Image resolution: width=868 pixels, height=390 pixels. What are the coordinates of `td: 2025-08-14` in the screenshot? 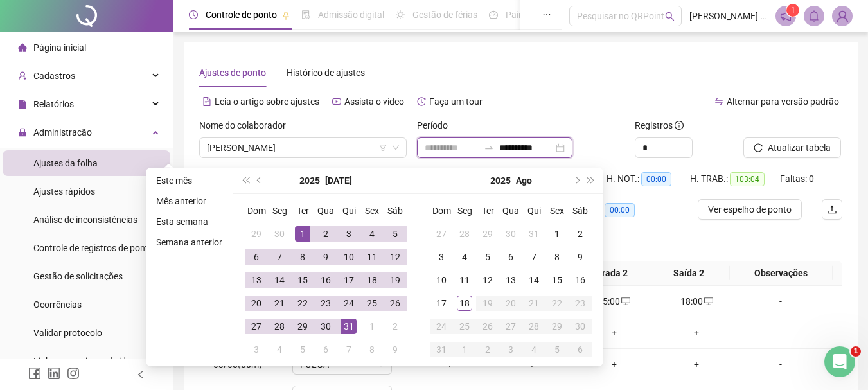 It's located at (534, 280).